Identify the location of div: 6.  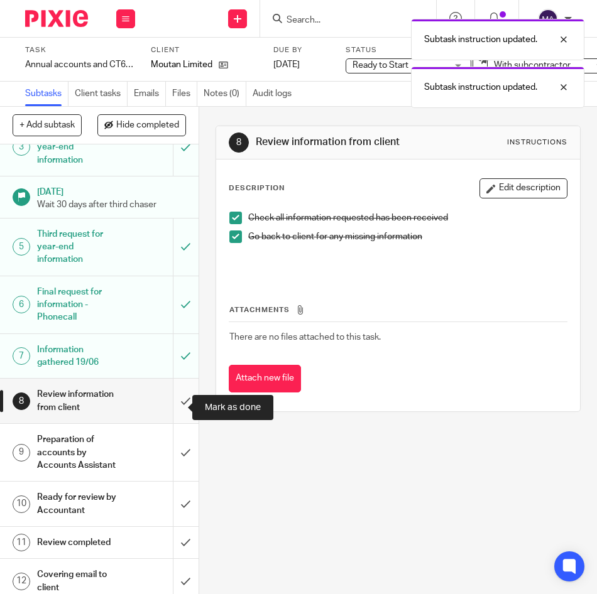
(21, 305).